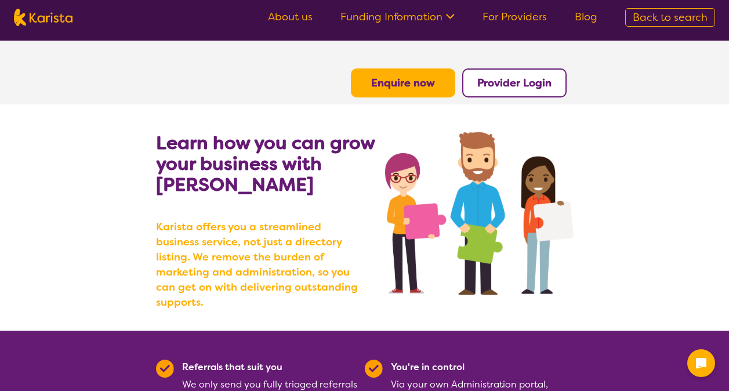 This screenshot has height=391, width=729. I want to click on b: Enquire now, so click(403, 83).